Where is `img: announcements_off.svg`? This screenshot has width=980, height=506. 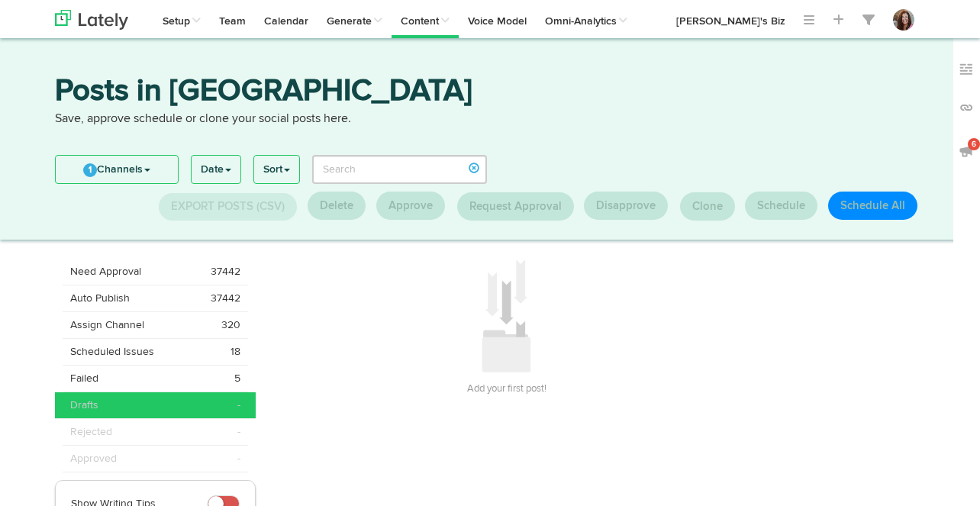
img: announcements_off.svg is located at coordinates (967, 151).